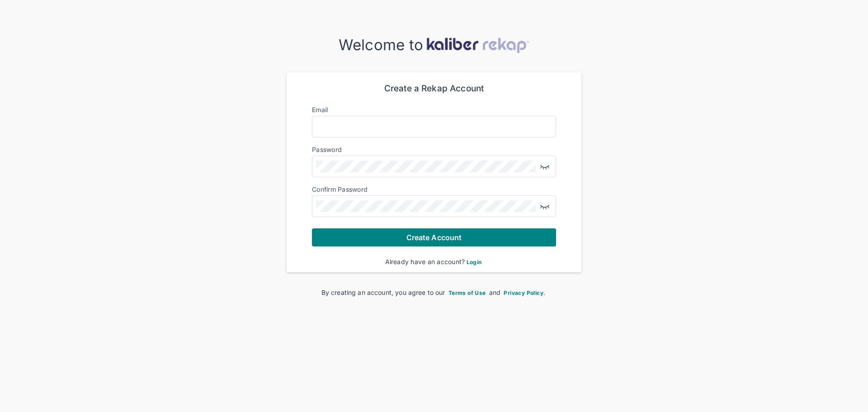  I want to click on div: Already have an account?, so click(434, 261).